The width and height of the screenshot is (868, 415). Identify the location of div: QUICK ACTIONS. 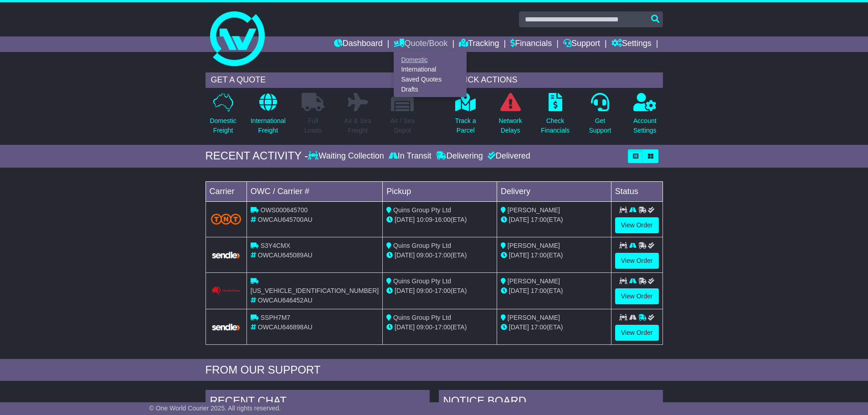
(555, 80).